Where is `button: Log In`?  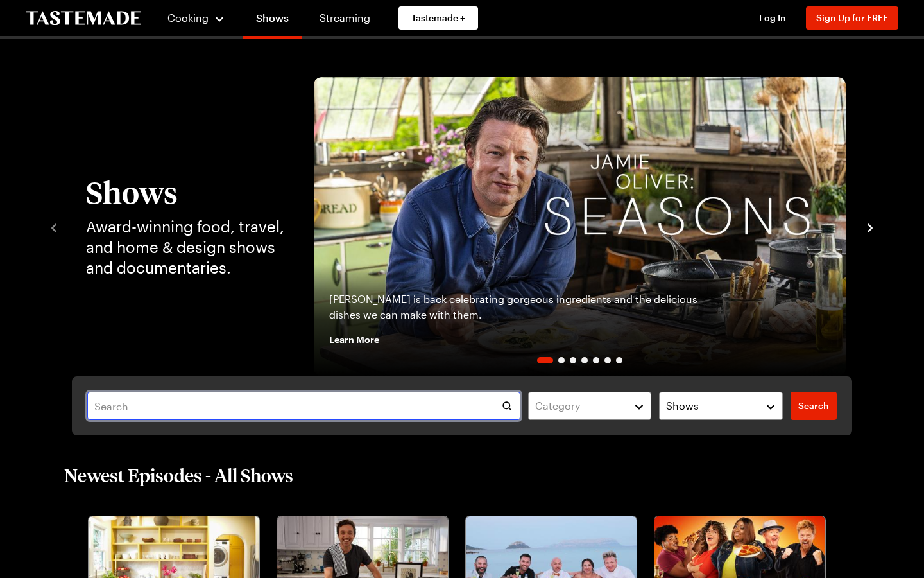
button: Log In is located at coordinates (773, 18).